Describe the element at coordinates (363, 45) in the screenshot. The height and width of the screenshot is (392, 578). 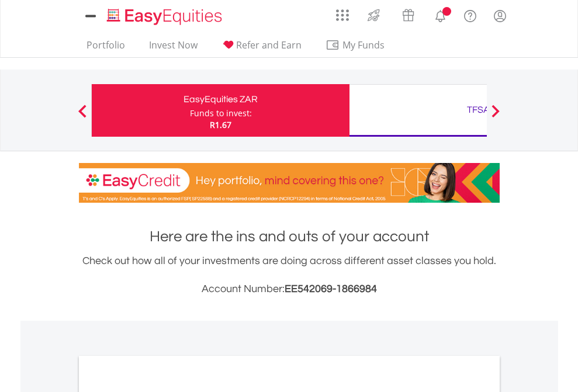
I see `span: My Funds` at that location.